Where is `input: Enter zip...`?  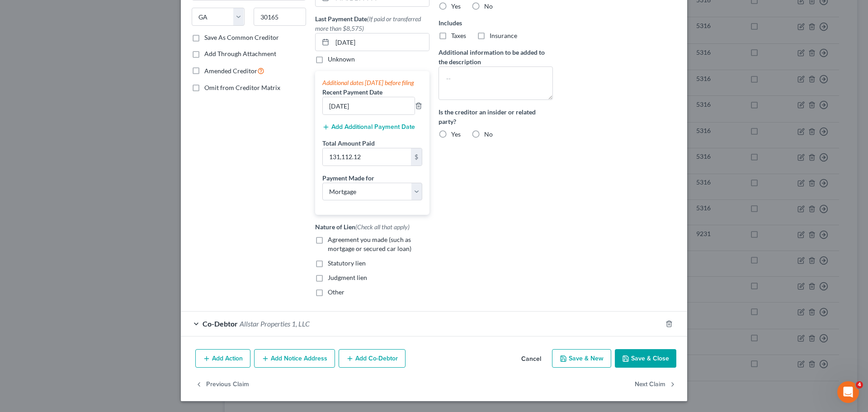
input: Enter zip... is located at coordinates (280, 17).